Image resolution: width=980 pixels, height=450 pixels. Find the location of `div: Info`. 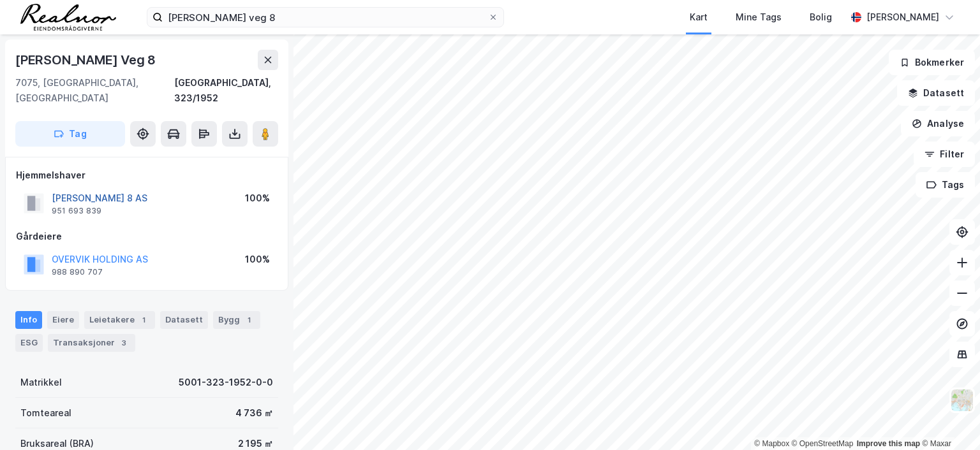

div: Info is located at coordinates (29, 320).